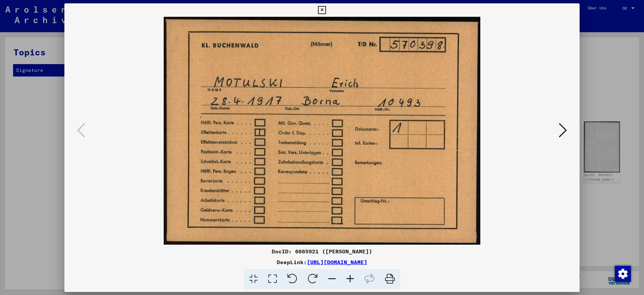 The image size is (644, 295). What do you see at coordinates (322, 262) in the screenshot?
I see `div: DeepLink:` at bounding box center [322, 262].